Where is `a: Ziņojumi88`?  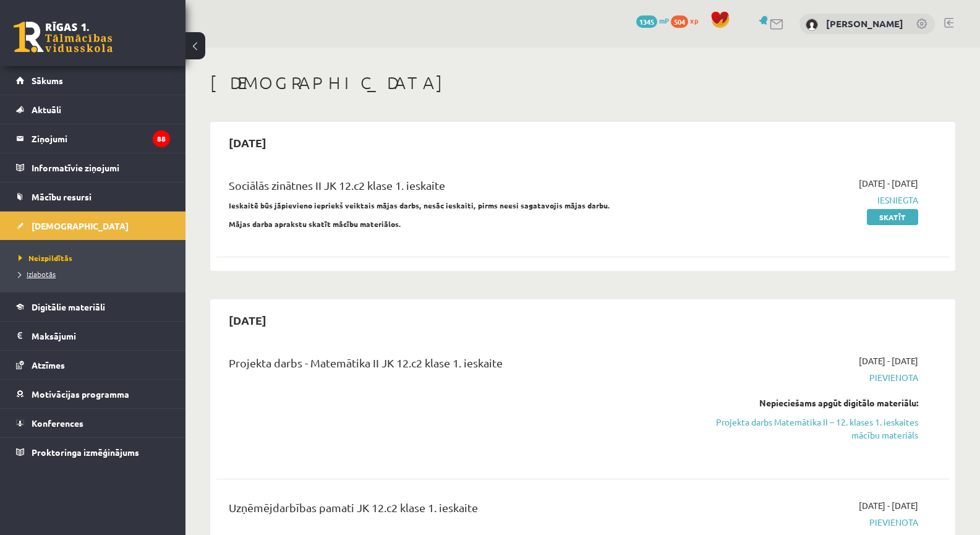
a: Ziņojumi88 is located at coordinates (93, 138).